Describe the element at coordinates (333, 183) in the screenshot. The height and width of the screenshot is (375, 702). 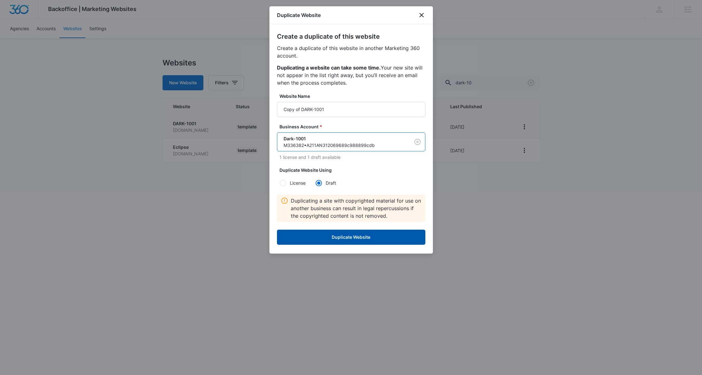
I see `label: Draft` at that location.